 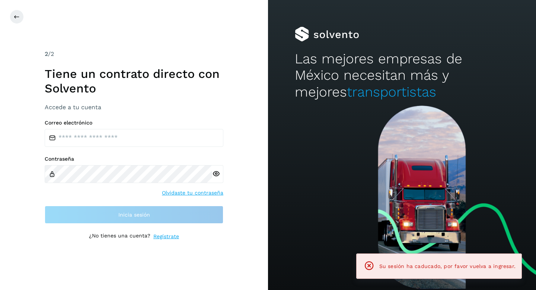 What do you see at coordinates (134, 81) in the screenshot?
I see `h1: Tiene un contrato directo con Solvento` at bounding box center [134, 81].